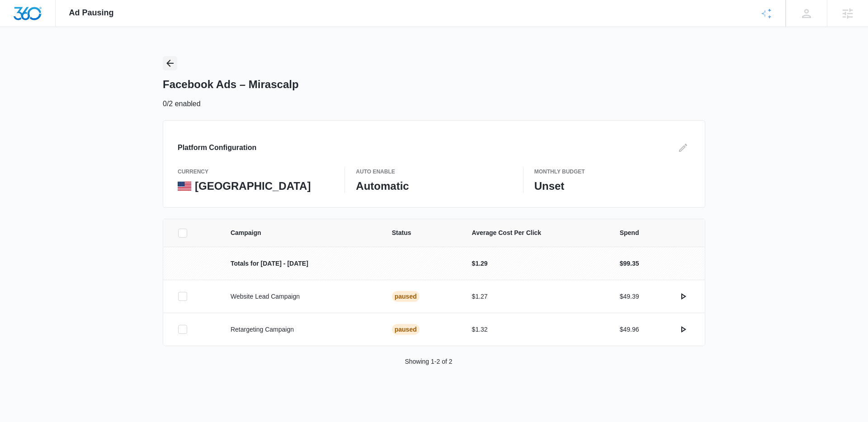  Describe the element at coordinates (535, 329) in the screenshot. I see `p: $1.32` at that location.